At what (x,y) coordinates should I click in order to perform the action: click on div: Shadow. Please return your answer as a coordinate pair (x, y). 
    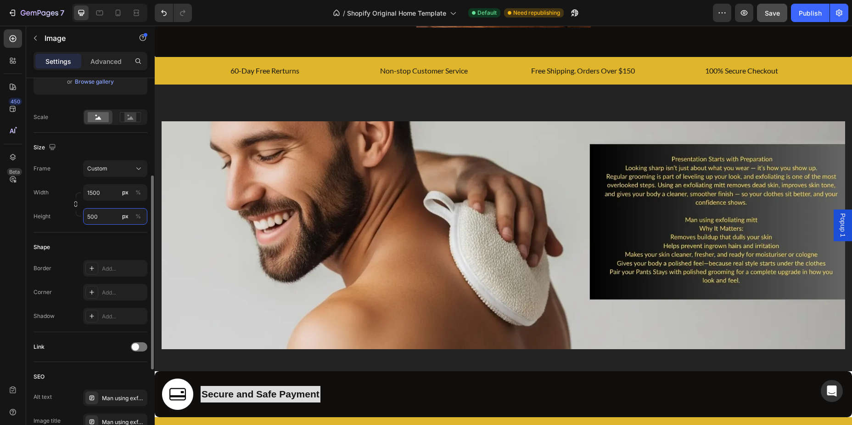
    Looking at the image, I should click on (44, 316).